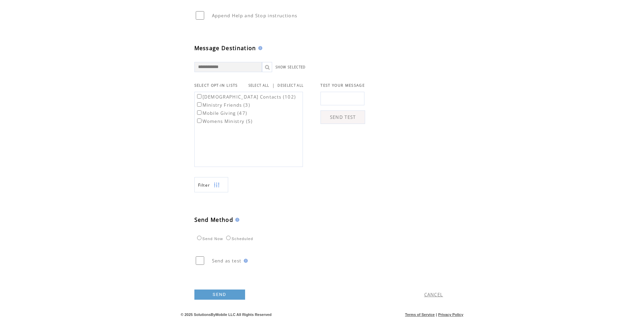 This screenshot has height=320, width=644. I want to click on span: Show filters, so click(205, 185).